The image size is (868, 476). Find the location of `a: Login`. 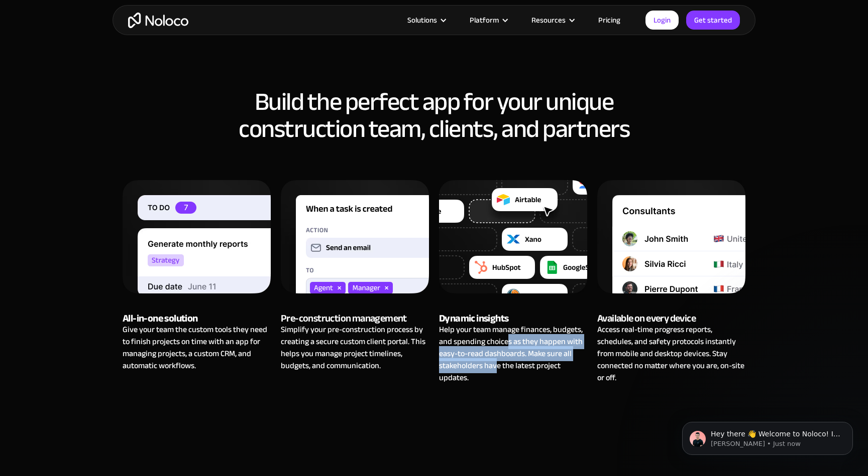

a: Login is located at coordinates (662, 20).